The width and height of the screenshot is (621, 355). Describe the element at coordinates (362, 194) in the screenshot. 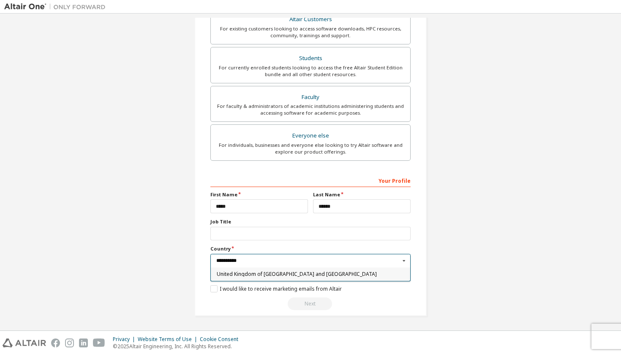

I see `label: Last Name` at that location.